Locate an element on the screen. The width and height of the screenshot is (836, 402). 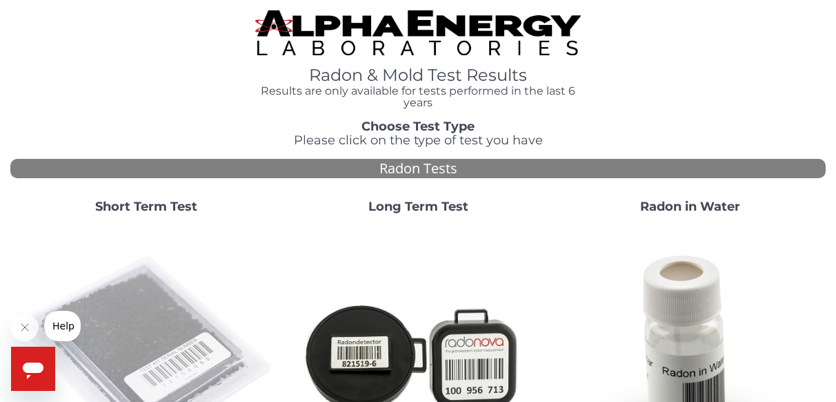
img: TightCrop.jpg is located at coordinates (418, 32).